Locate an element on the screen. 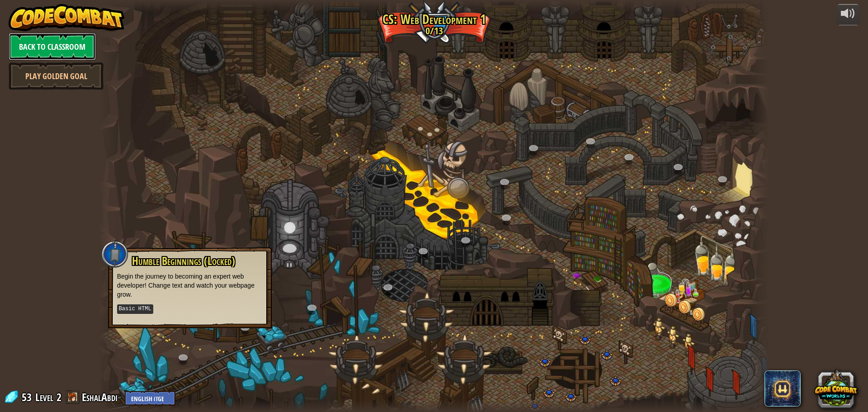 The image size is (868, 412). button: Adjust volume is located at coordinates (849, 15).